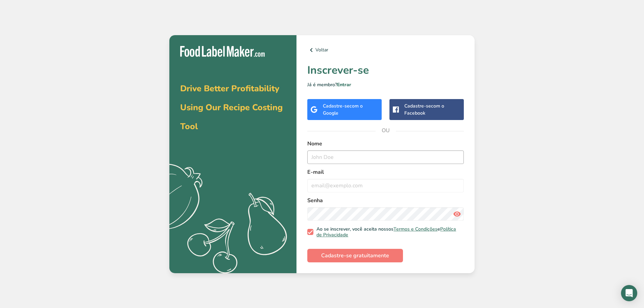 This screenshot has height=308, width=644. What do you see at coordinates (343, 109) in the screenshot?
I see `font: com o Google` at bounding box center [343, 109].